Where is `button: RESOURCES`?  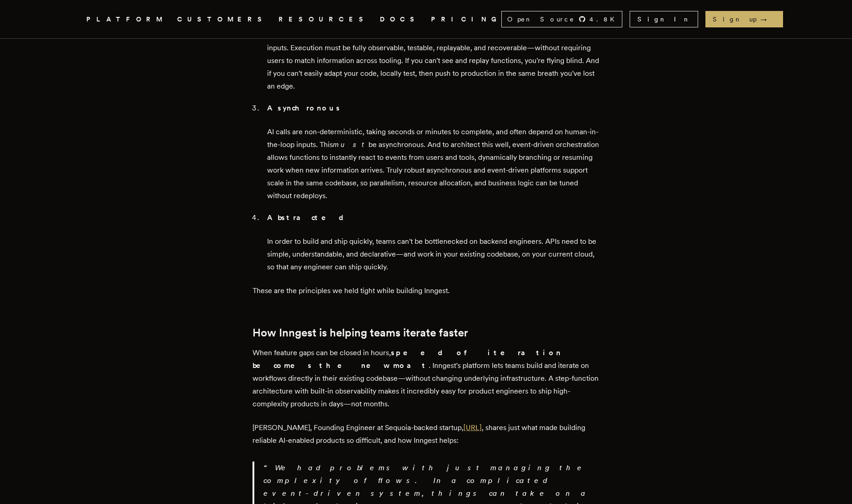 button: RESOURCES is located at coordinates (324, 19).